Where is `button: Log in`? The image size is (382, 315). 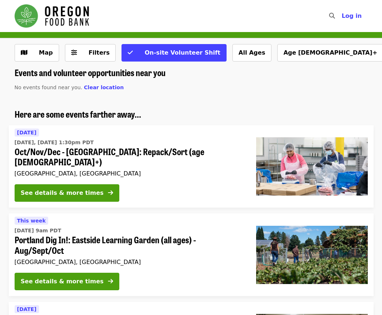
button: Log in is located at coordinates (351, 16).